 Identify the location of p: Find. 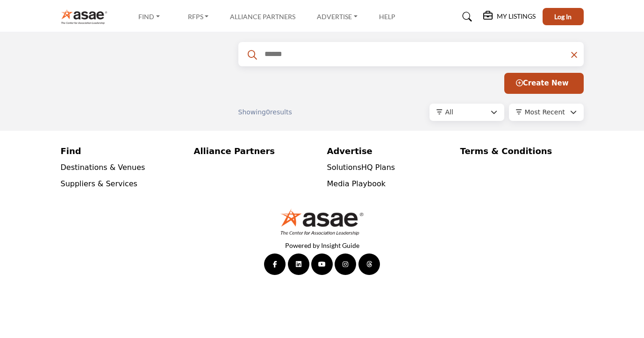
(123, 151).